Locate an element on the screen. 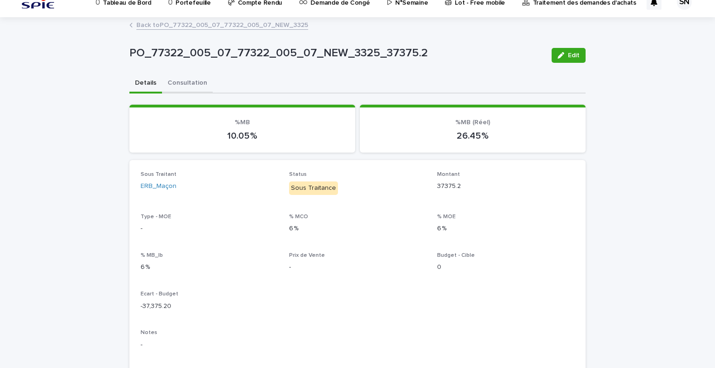 The width and height of the screenshot is (715, 368). button: Edit is located at coordinates (568, 55).